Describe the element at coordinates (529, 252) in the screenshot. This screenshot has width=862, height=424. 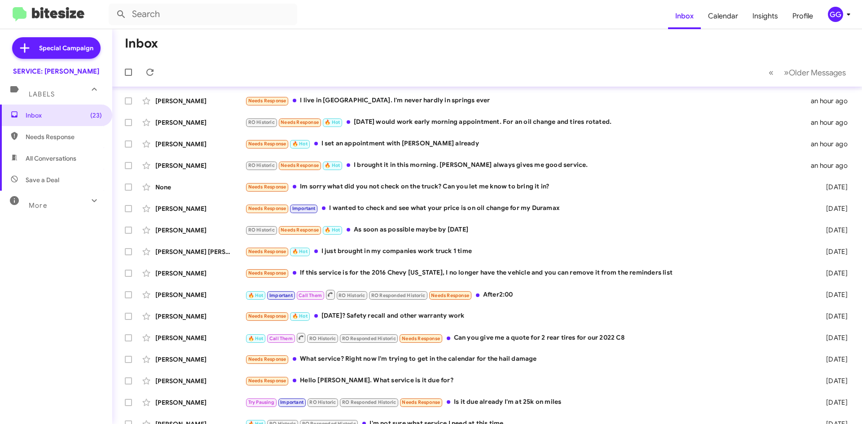
I see `div: I just brought in my companies work truck 1 time` at that location.